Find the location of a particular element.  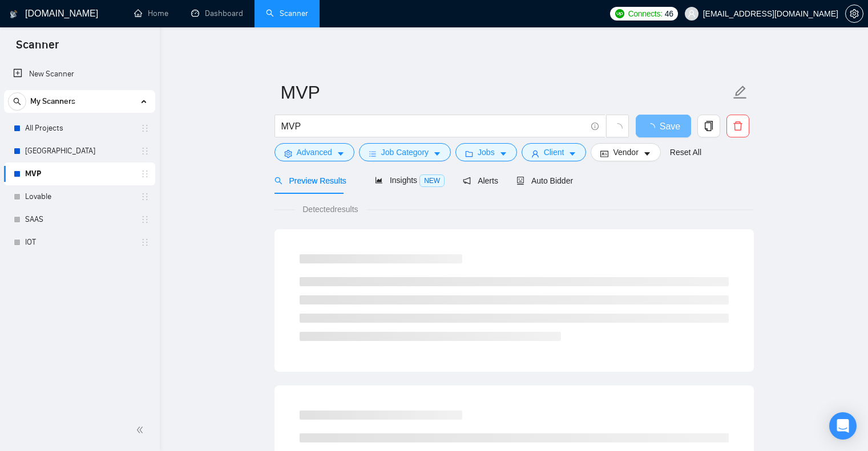

button: barsJob Categorycaret-down is located at coordinates (405, 153).